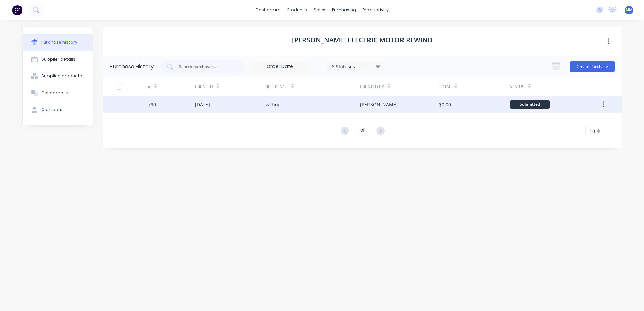 This screenshot has height=311, width=644. What do you see at coordinates (319, 10) in the screenshot?
I see `div: sales` at bounding box center [319, 10].